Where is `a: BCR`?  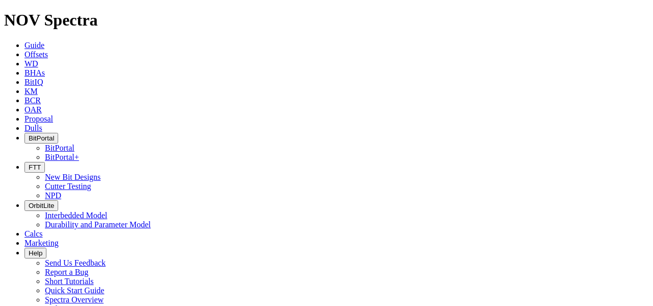
a: BCR is located at coordinates (33, 100).